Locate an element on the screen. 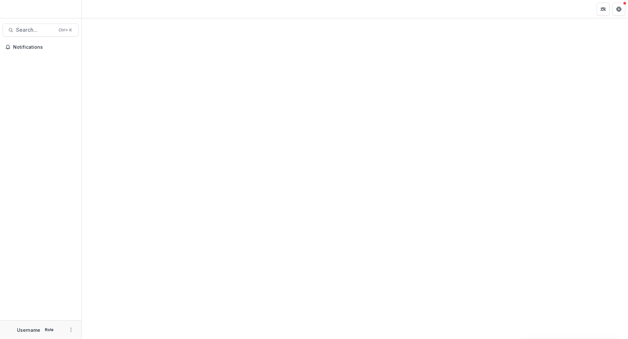 The width and height of the screenshot is (628, 339). button: Get Help is located at coordinates (619, 9).